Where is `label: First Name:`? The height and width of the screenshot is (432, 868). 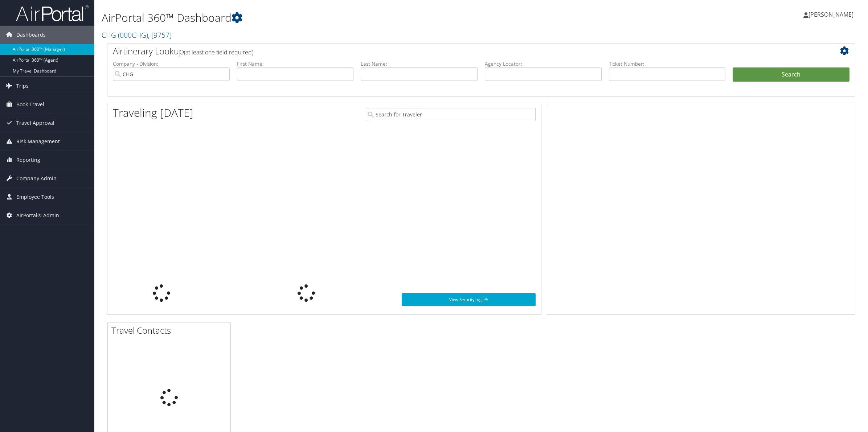
label: First Name: is located at coordinates (295, 63).